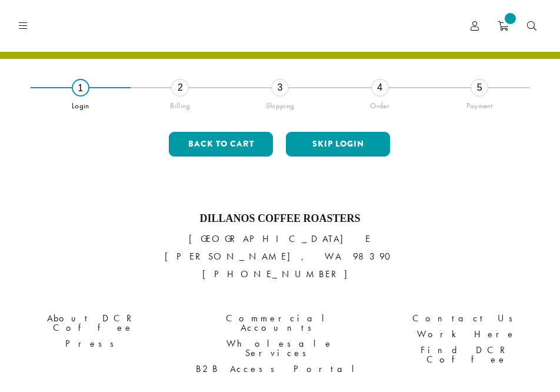  Describe the element at coordinates (338, 145) in the screenshot. I see `button: Skip Login` at that location.